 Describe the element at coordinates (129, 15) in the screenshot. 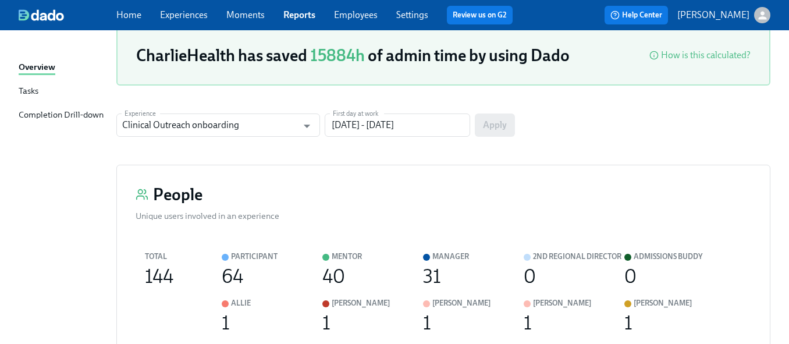

I see `a: Home` at that location.